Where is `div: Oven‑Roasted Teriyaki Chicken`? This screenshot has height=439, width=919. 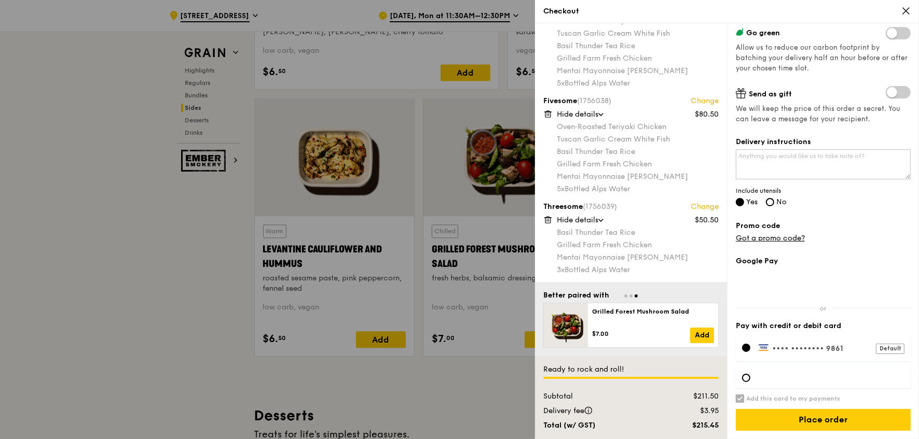
div: Oven‑Roasted Teriyaki Chicken is located at coordinates (638, 127).